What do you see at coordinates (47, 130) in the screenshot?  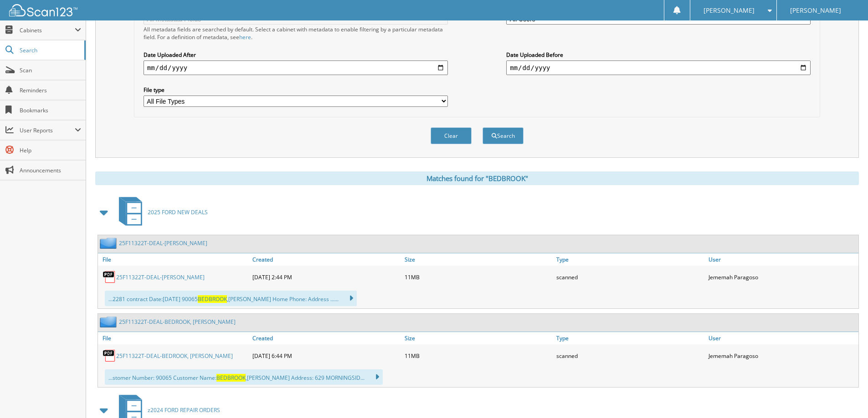 I see `span: User Reports` at bounding box center [47, 130].